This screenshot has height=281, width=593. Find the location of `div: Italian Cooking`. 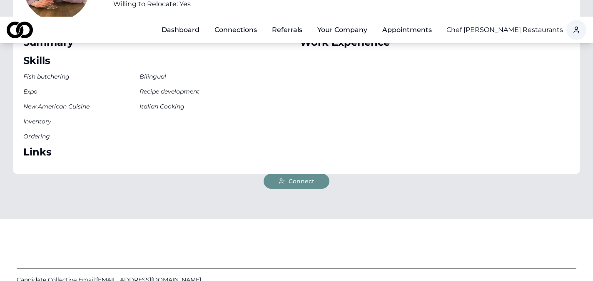

div: Italian Cooking is located at coordinates (169, 107).